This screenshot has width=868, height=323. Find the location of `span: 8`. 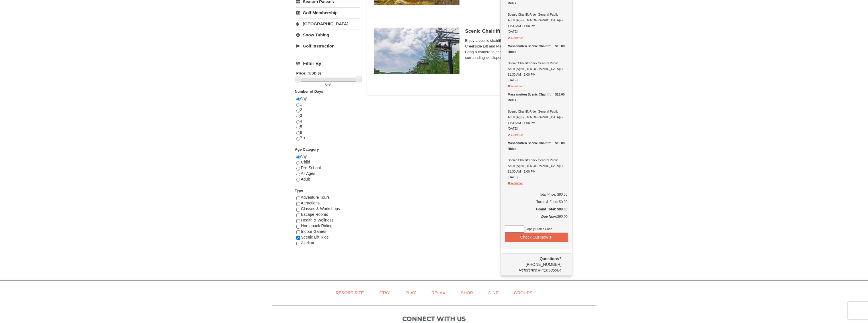

span: 8 is located at coordinates (330, 84).